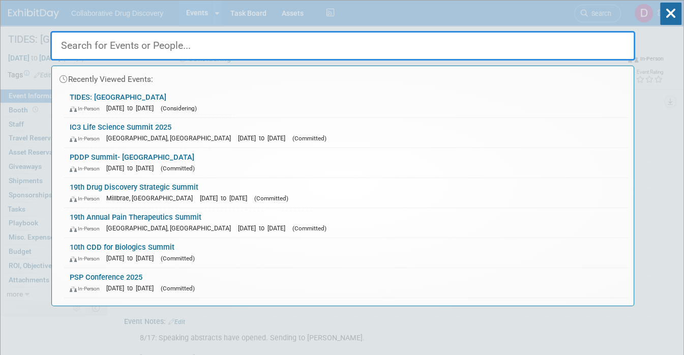 This screenshot has width=684, height=355. I want to click on input: Search for Events or People..., so click(343, 46).